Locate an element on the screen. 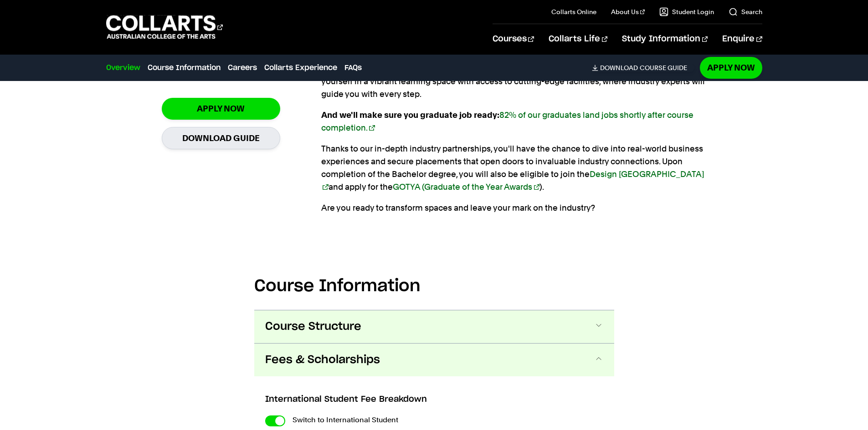  div: Go to homepage is located at coordinates (165, 27).